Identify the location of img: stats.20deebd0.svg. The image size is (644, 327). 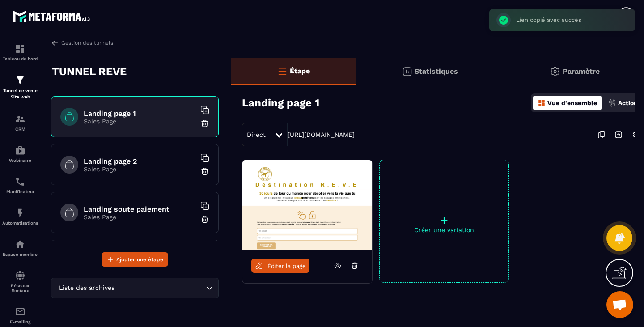
(407, 72).